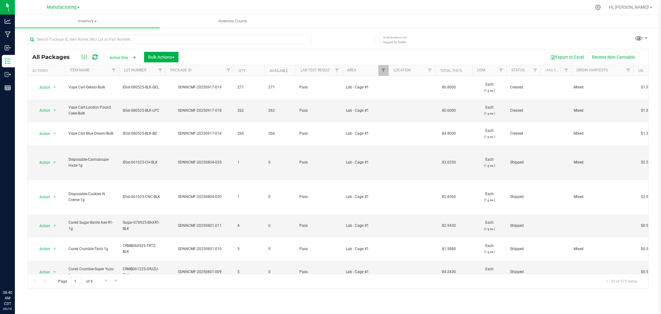  I want to click on span: 4, so click(249, 225).